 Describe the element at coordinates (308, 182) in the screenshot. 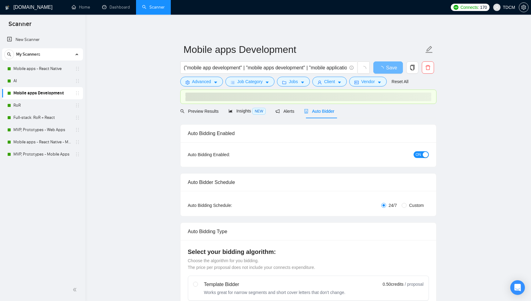

I see `div: Auto Bidder Schedule` at that location.